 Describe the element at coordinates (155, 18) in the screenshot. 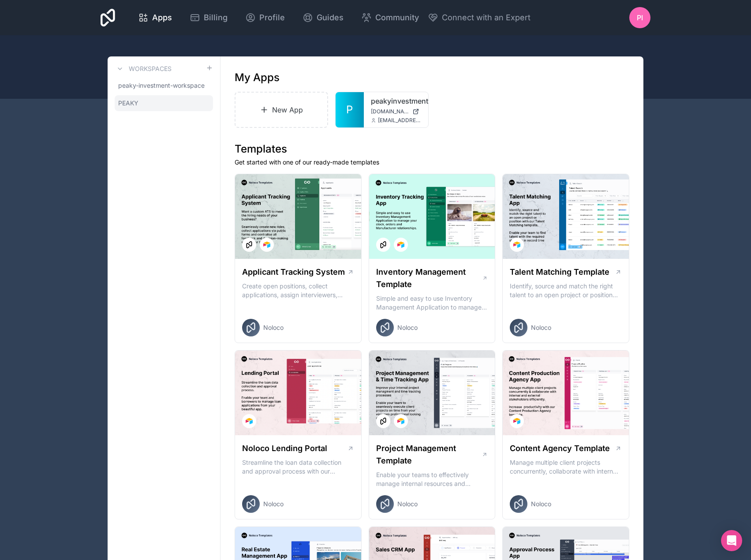

I see `a: Apps` at that location.